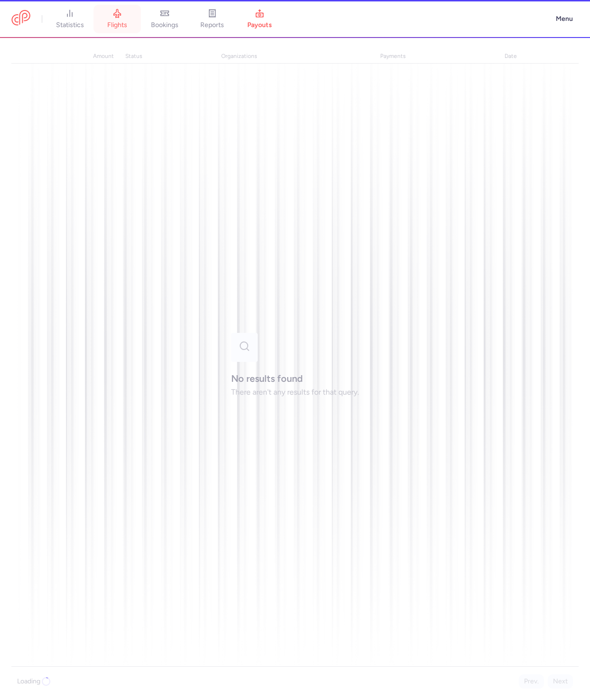 Image resolution: width=590 pixels, height=700 pixels. Describe the element at coordinates (165, 25) in the screenshot. I see `span: bookings` at that location.